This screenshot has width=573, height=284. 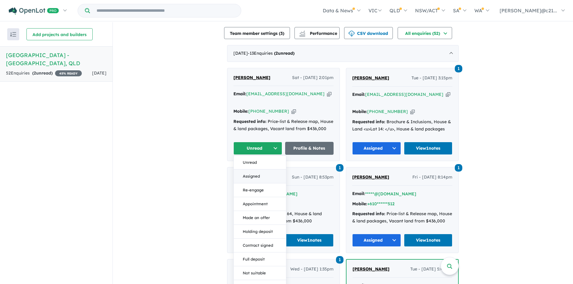 What do you see at coordinates (302, 32) in the screenshot?
I see `img: line-chart.svg` at bounding box center [302, 32].